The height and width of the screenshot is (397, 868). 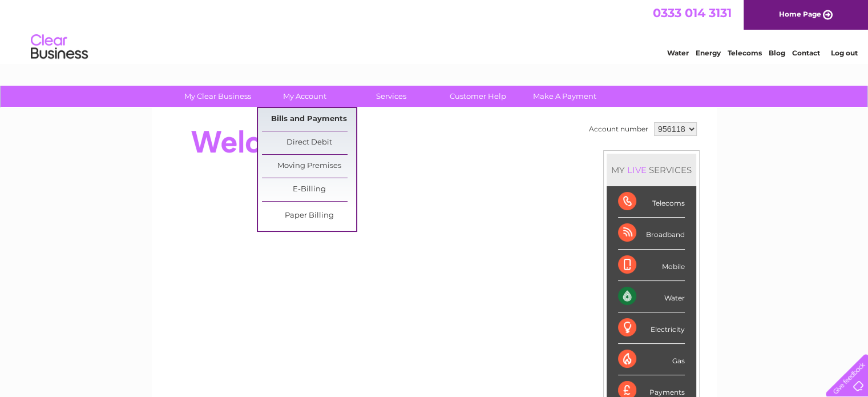 What do you see at coordinates (309, 190) in the screenshot?
I see `a: E-Billing` at bounding box center [309, 190].